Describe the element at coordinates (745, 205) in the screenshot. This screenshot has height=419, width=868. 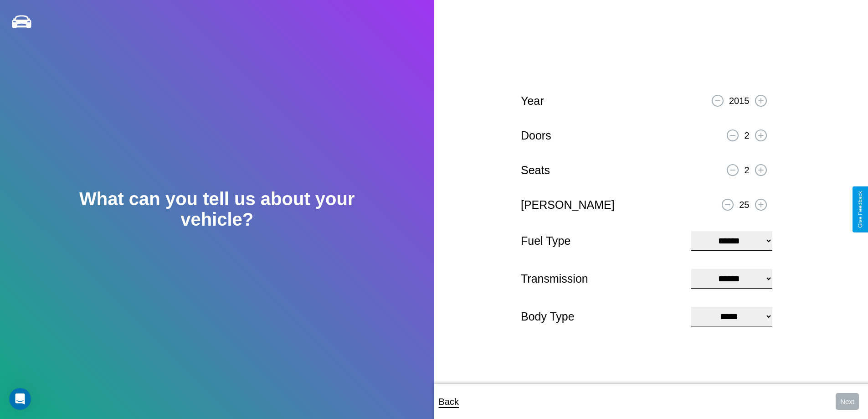
I see `p: 25` at that location.